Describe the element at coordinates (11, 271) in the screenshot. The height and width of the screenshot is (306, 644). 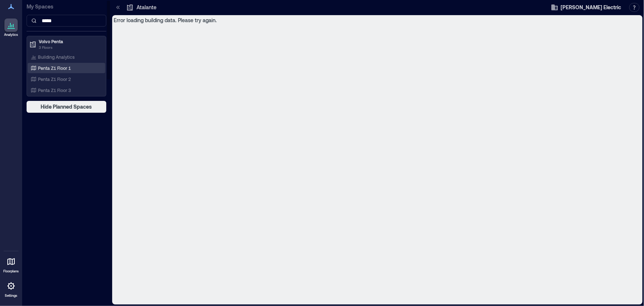
I see `p: Floorplans` at that location.